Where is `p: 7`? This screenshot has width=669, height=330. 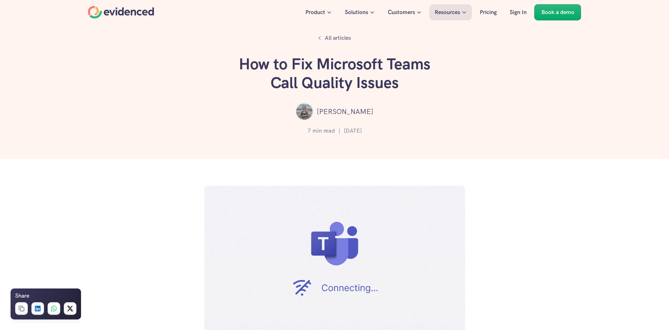 p: 7 is located at coordinates (309, 131).